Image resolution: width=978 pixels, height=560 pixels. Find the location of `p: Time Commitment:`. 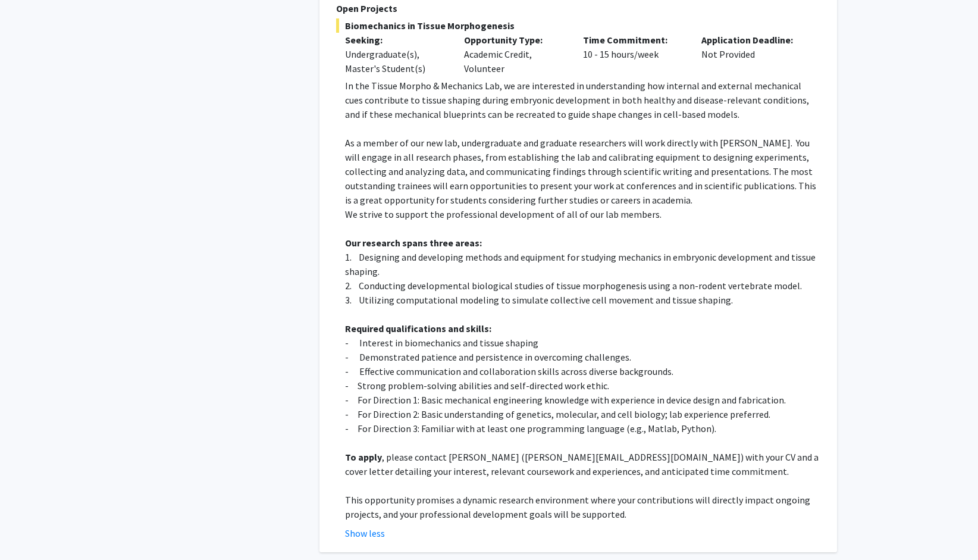

p: Time Commitment: is located at coordinates (633, 40).